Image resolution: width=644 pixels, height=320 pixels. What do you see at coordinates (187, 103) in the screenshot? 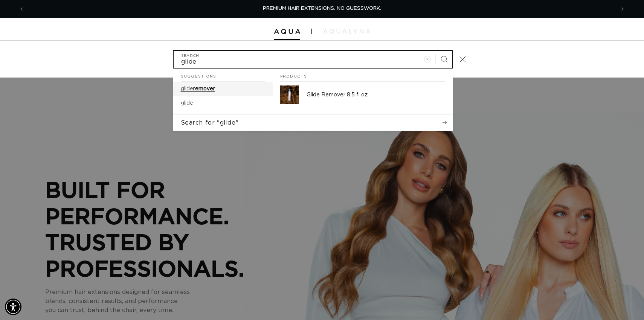
I see `p: glide` at bounding box center [187, 103].